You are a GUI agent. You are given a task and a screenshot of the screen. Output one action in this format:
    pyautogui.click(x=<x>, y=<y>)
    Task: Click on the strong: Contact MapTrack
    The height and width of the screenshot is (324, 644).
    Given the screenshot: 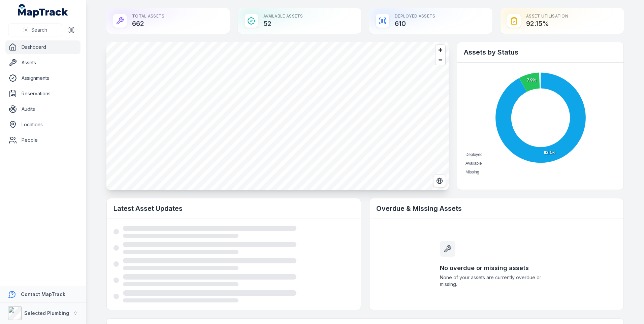 What is the action you would take?
    pyautogui.click(x=43, y=294)
    